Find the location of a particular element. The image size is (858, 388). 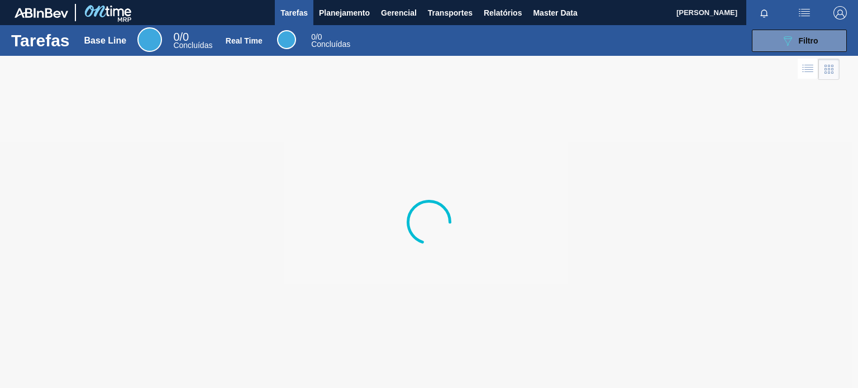

button: Notificações is located at coordinates (764, 13).